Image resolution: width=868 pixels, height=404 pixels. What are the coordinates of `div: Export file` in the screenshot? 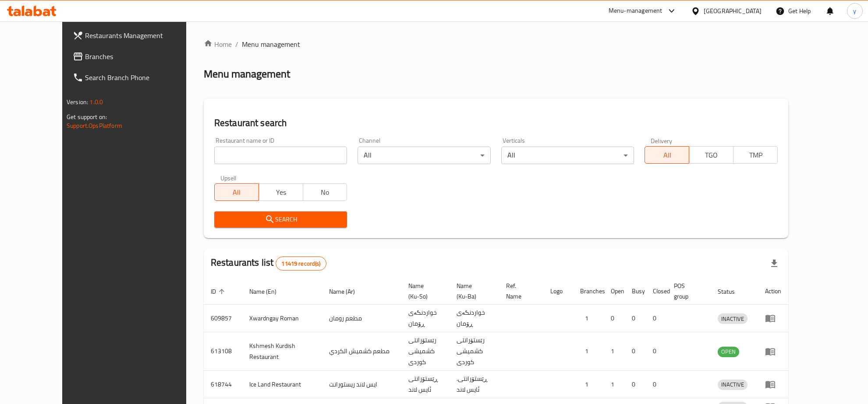 It's located at (774, 264).